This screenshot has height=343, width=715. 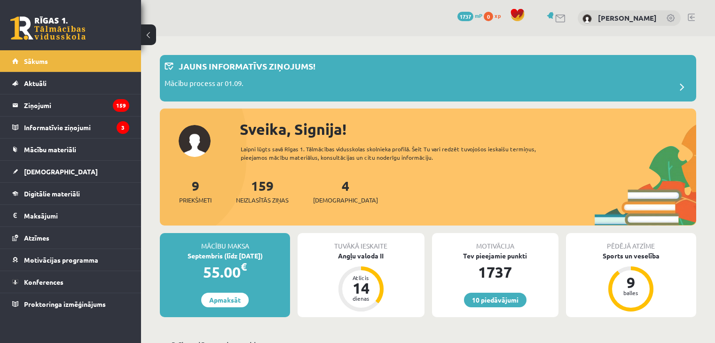 I want to click on a: Sākums, so click(x=70, y=61).